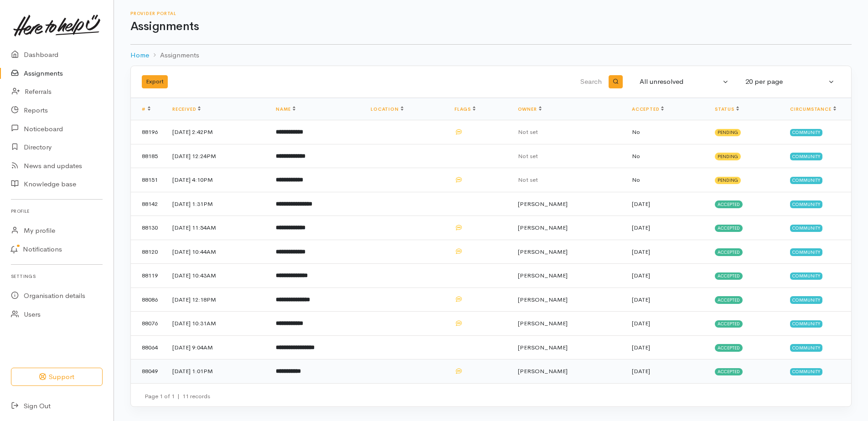 The height and width of the screenshot is (421, 868). Describe the element at coordinates (147, 228) in the screenshot. I see `td: 88130` at that location.